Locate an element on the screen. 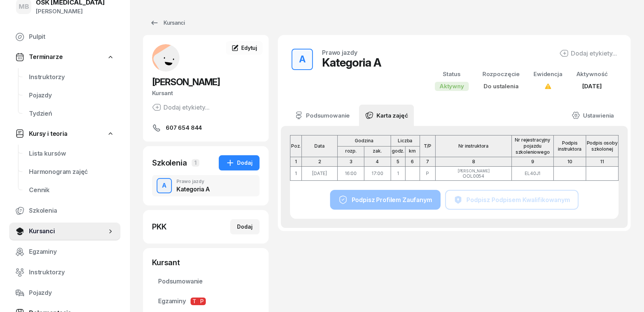 This screenshot has height=312, width=644. th: 11 is located at coordinates (602, 162).